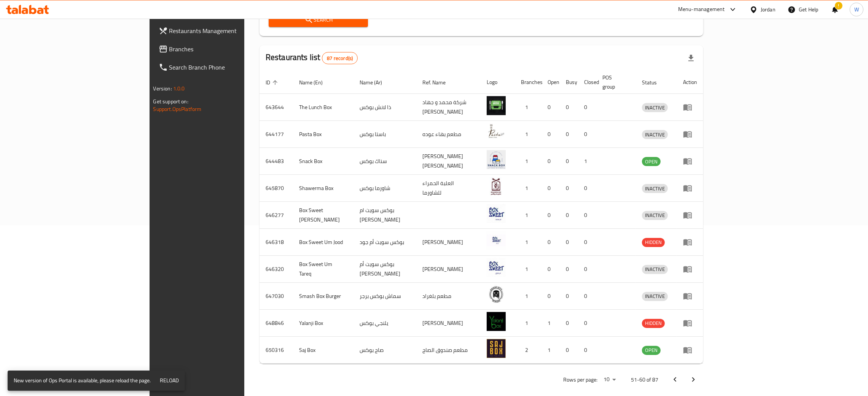  What do you see at coordinates (323, 296) in the screenshot?
I see `td: Smash Box Burger` at bounding box center [323, 296].